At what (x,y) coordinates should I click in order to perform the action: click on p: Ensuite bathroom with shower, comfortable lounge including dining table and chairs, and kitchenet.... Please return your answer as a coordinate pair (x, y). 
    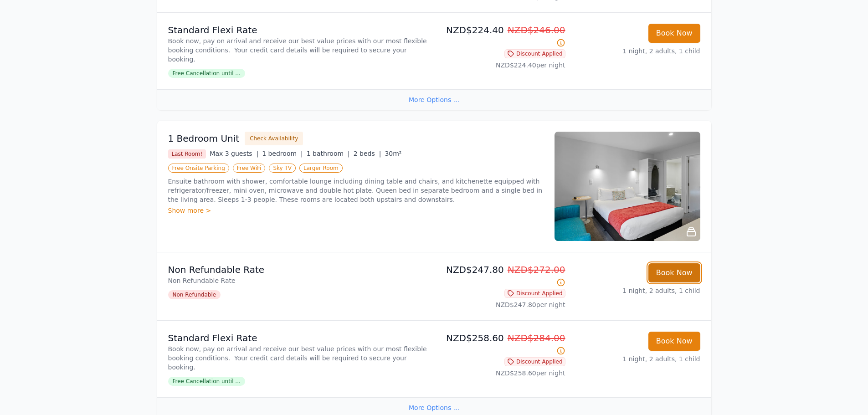
    Looking at the image, I should click on (356, 190).